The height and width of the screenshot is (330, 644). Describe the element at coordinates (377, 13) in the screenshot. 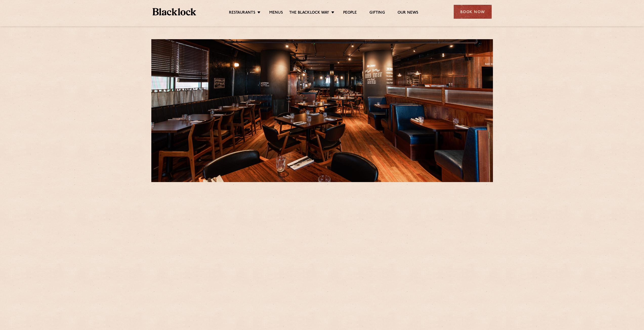

I see `a: Gifting` at that location.